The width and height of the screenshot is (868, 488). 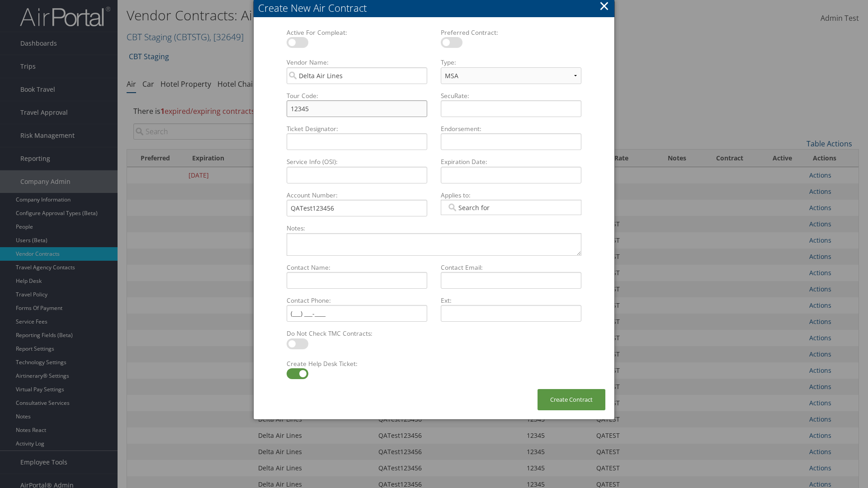 I want to click on label: Applies to:, so click(x=511, y=196).